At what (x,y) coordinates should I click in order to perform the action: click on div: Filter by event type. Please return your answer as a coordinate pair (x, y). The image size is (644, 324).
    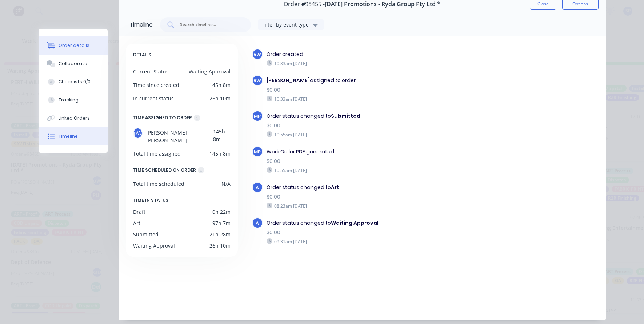
    Looking at the image, I should click on (287, 25).